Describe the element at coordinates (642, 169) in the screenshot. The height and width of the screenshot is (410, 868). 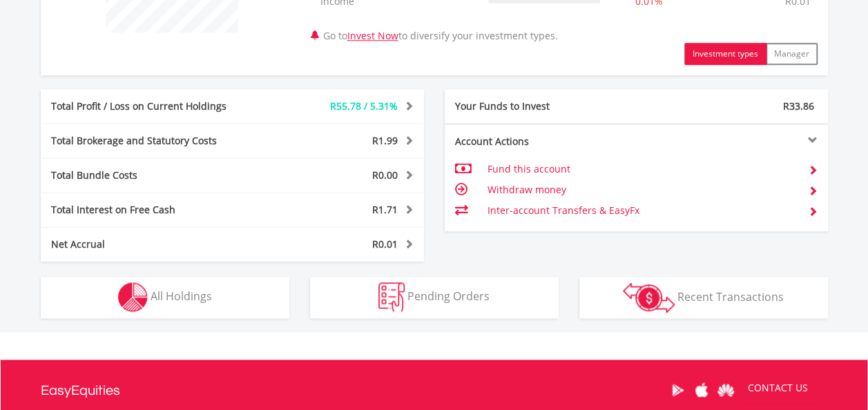
I see `td: Fund this account` at that location.